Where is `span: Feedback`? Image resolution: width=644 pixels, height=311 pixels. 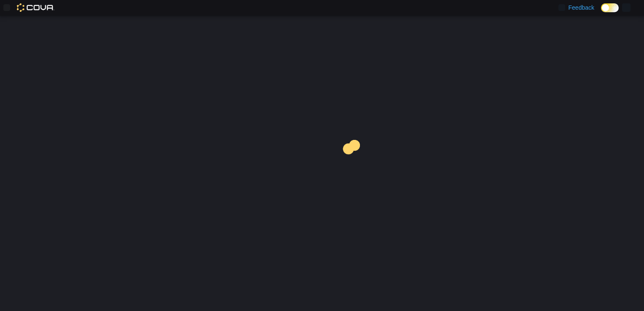 span: Feedback is located at coordinates (582, 7).